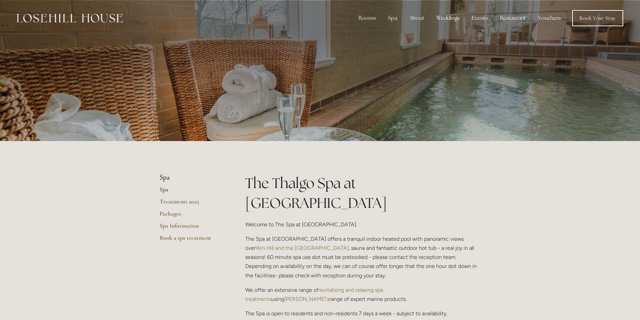 Image resolution: width=640 pixels, height=320 pixels. Describe the element at coordinates (363, 295) in the screenshot. I see `p: We offer an extensive range of using range of expert marine products.` at that location.